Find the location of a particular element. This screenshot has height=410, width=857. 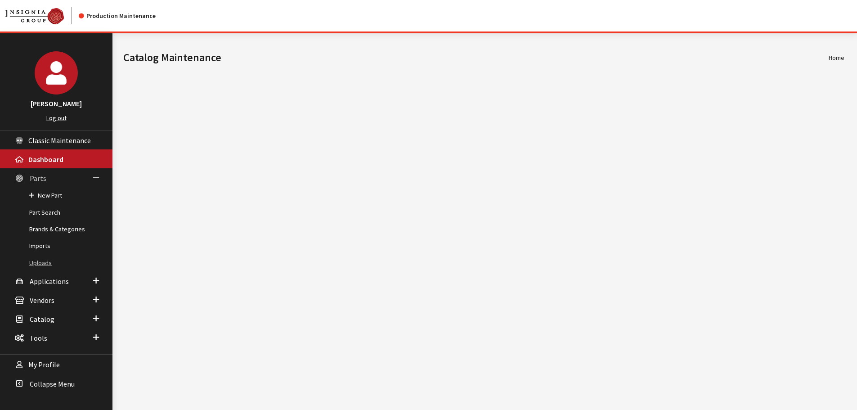

li: Home is located at coordinates (837, 58).